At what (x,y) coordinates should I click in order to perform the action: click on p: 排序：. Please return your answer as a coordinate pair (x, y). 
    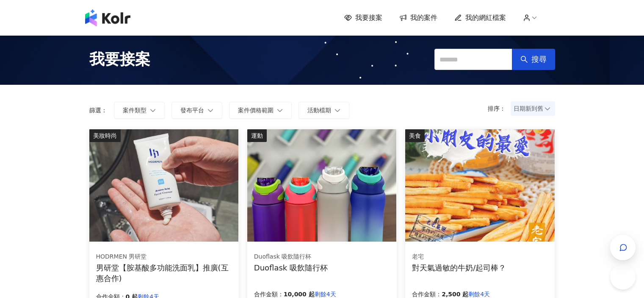
    Looking at the image, I should click on (500, 108).